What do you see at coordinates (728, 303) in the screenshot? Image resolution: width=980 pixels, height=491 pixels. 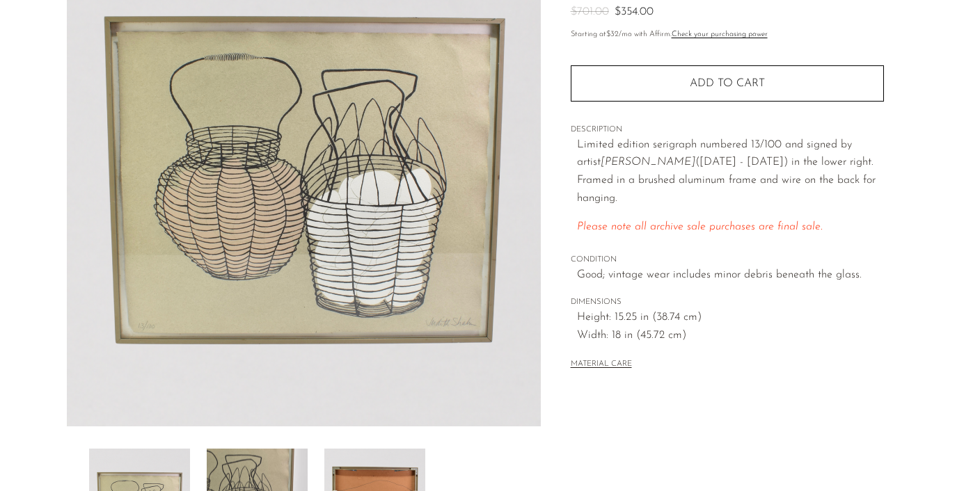 I see `span: DIMENSIONS` at bounding box center [728, 303].